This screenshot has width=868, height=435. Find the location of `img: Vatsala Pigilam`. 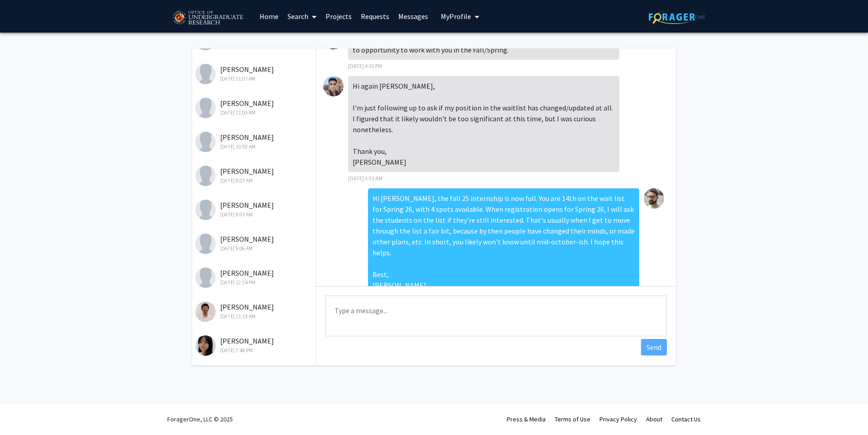

img: Vatsala Pigilam is located at coordinates (205, 176).